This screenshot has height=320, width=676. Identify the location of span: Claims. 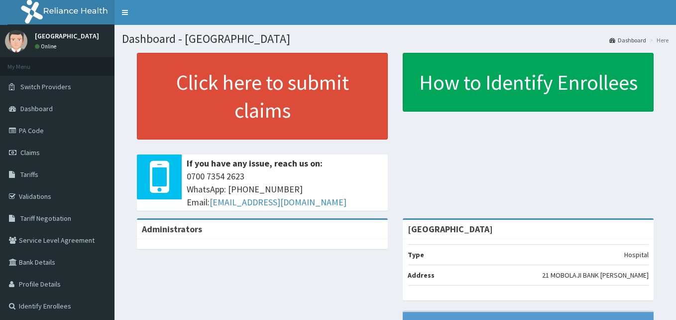
(30, 152).